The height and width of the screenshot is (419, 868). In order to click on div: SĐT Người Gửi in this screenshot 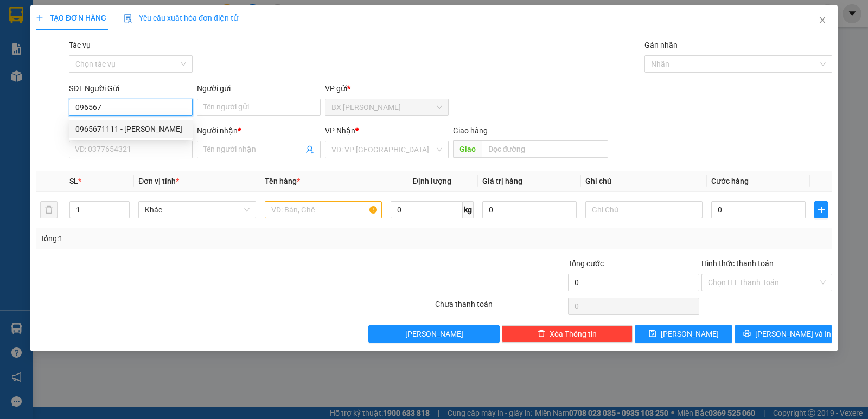, I will do `click(131, 88)`.